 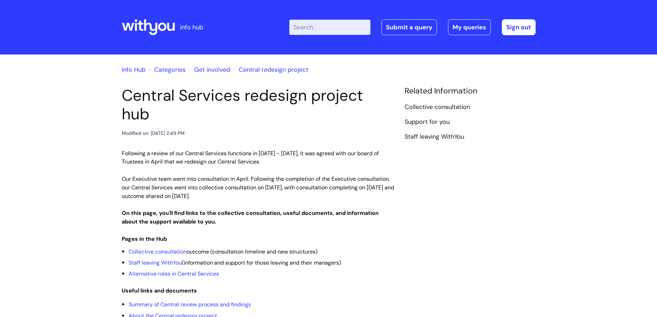 What do you see at coordinates (235, 262) in the screenshot?
I see `span: (information and support for those leaving and their managers)` at bounding box center [235, 262].